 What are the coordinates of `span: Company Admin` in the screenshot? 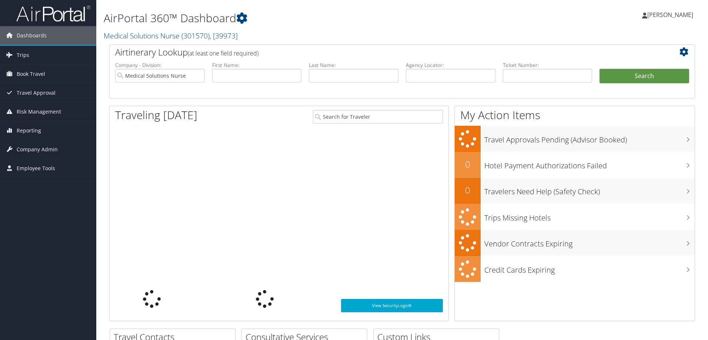 It's located at (37, 150).